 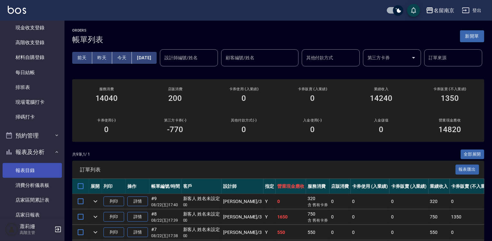 I want to click on a: 消費分析儀表板, so click(x=32, y=185).